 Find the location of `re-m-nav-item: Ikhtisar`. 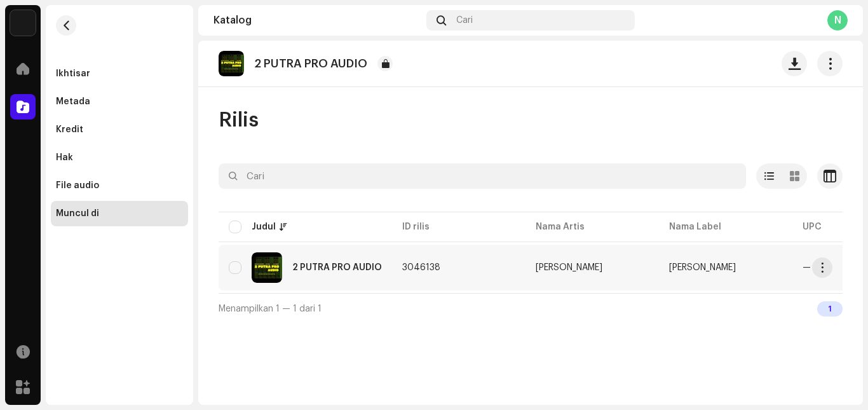

re-m-nav-item: Ikhtisar is located at coordinates (120, 73).